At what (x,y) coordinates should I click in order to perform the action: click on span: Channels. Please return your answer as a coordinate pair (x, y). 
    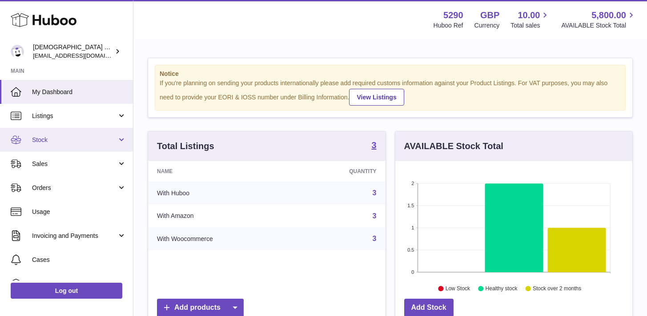
    Looking at the image, I should click on (79, 284).